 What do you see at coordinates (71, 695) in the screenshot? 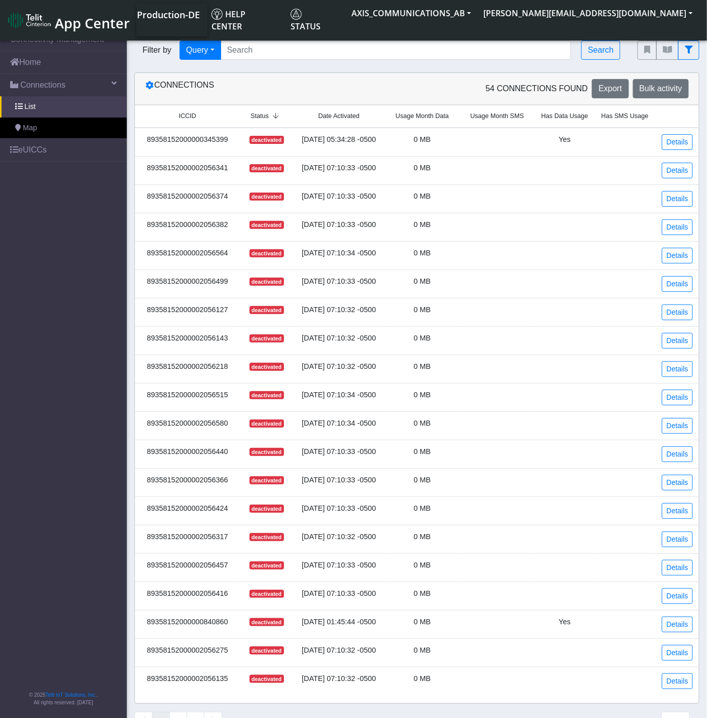
I see `a: Telit IoT Solutions, Inc.` at bounding box center [71, 695].